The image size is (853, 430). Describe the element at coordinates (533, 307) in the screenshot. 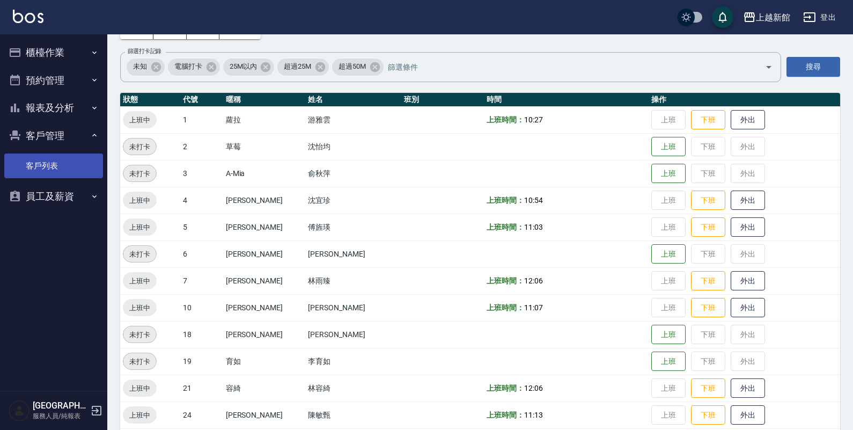

I see `span: 11:07` at that location.